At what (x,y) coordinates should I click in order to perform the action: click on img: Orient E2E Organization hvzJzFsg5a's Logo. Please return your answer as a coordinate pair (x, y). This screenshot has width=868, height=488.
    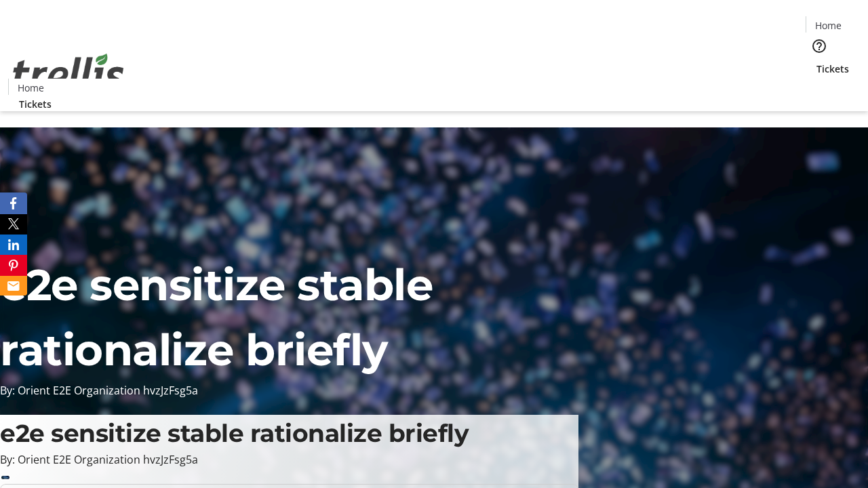
    Looking at the image, I should click on (69, 73).